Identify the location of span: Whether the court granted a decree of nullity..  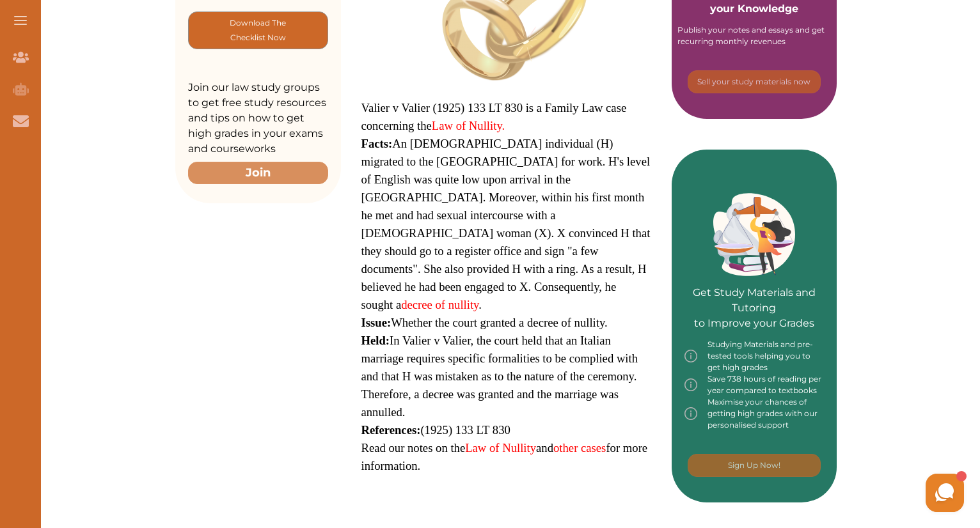
(484, 322).